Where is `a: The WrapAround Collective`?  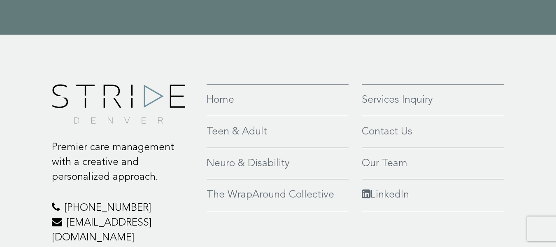
a: The WrapAround Collective is located at coordinates (277, 195).